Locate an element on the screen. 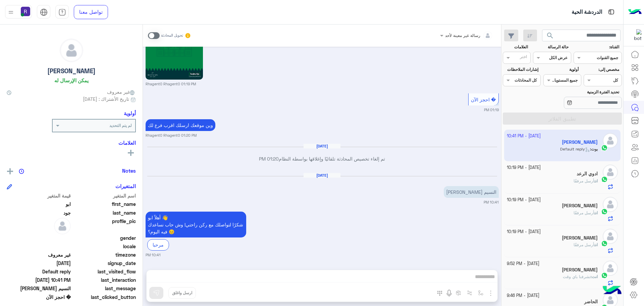  small: 01:19 PM is located at coordinates (492, 110).